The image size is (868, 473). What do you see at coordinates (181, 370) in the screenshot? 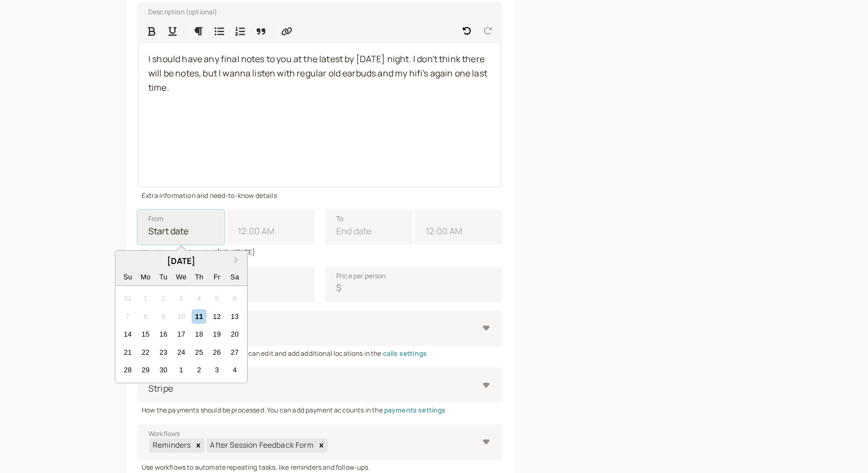
I see `div: Choose Wednesday, October 1st, 2025` at bounding box center [181, 370].